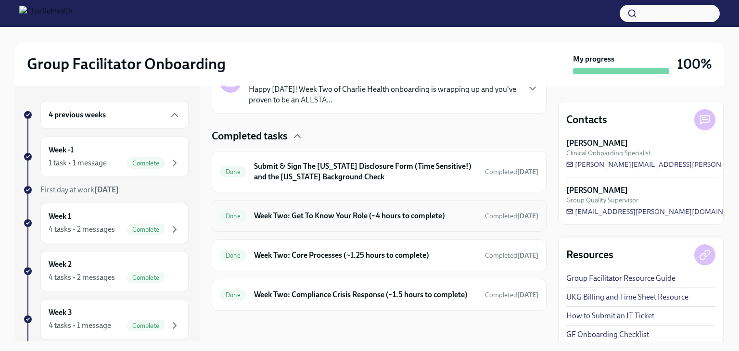 Image resolution: width=739 pixels, height=351 pixels. What do you see at coordinates (61, 150) in the screenshot?
I see `h6: Week -1` at bounding box center [61, 150].